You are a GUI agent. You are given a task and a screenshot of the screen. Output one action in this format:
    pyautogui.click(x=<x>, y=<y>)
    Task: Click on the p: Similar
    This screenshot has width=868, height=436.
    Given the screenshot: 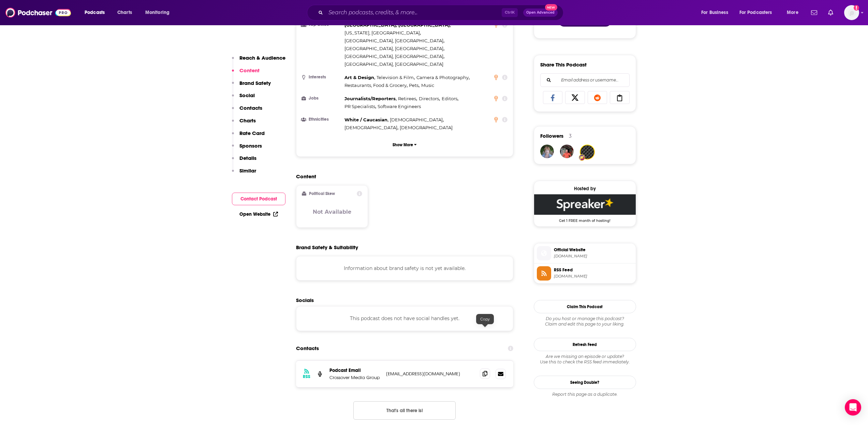 What is the action you would take?
    pyautogui.click(x=247, y=170)
    